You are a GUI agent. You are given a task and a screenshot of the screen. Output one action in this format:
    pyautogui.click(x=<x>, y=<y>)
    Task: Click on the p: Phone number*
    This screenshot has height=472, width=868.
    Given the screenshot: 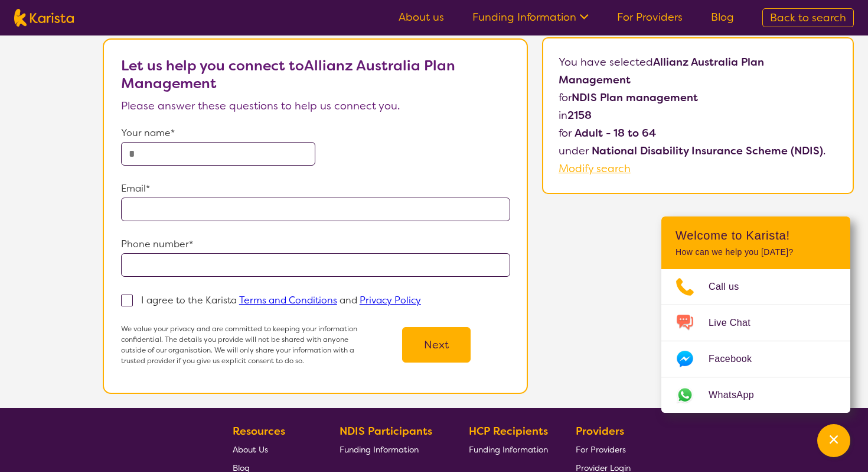 What is the action you would take?
    pyautogui.click(x=315, y=244)
    